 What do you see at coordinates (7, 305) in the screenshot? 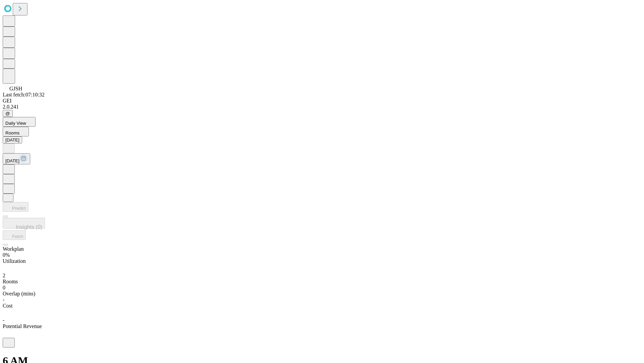
I see `span: Cost` at bounding box center [7, 305].